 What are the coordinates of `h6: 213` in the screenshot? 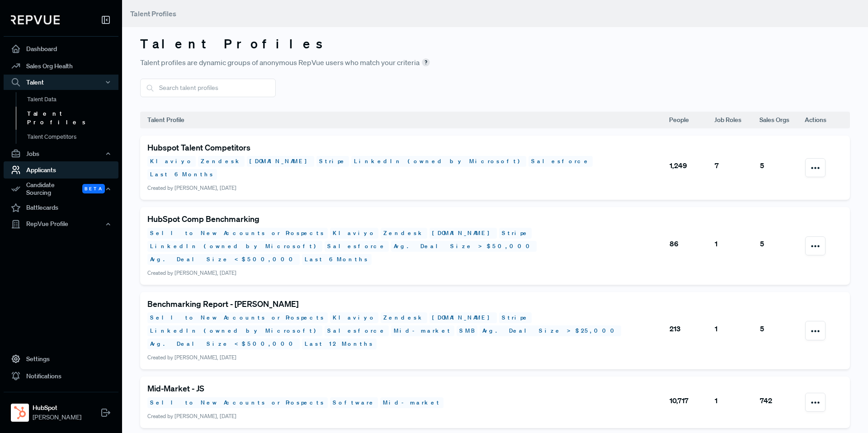 It's located at (691, 328).